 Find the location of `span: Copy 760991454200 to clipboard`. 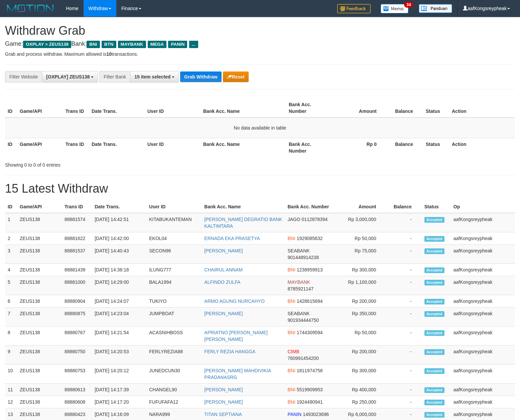

span: Copy 760991454200 to clipboard is located at coordinates (303, 358).